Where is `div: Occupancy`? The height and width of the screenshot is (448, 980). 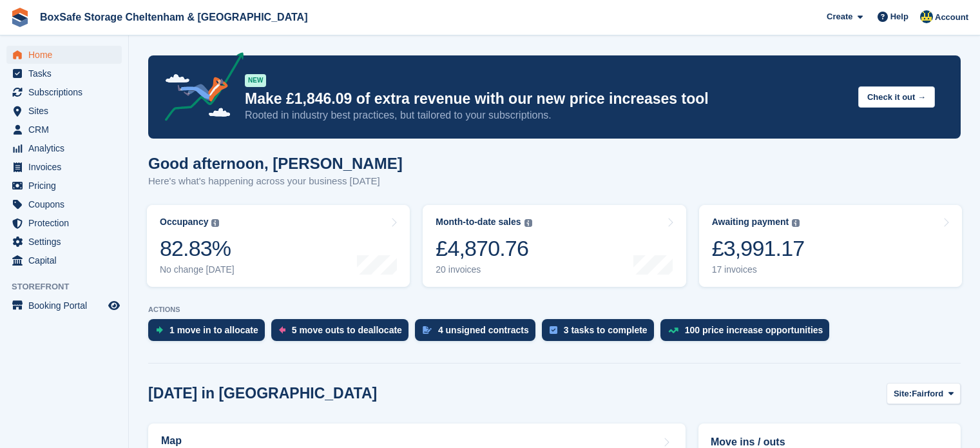 div: Occupancy is located at coordinates (183, 222).